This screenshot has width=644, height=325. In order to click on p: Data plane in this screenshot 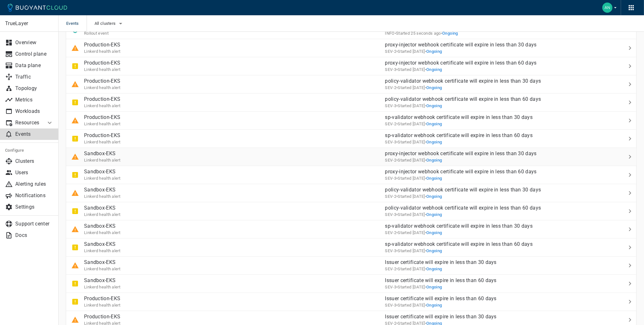, I will do `click(35, 66)`.